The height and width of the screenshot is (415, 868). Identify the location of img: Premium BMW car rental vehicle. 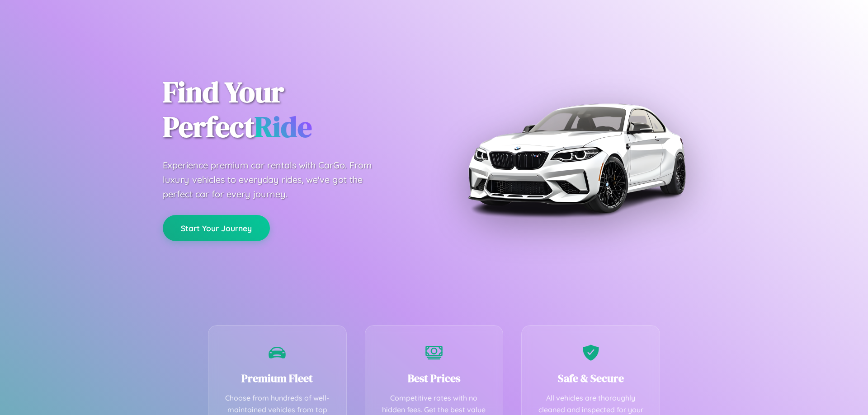
(576, 158).